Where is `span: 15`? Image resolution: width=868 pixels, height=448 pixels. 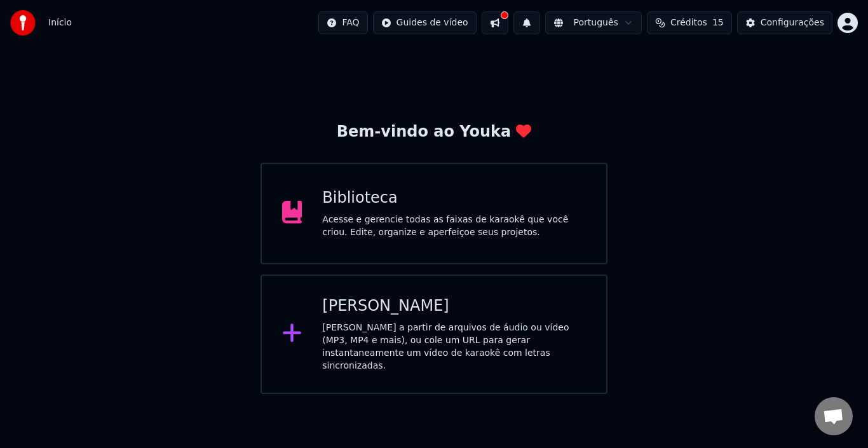 span: 15 is located at coordinates (718, 23).